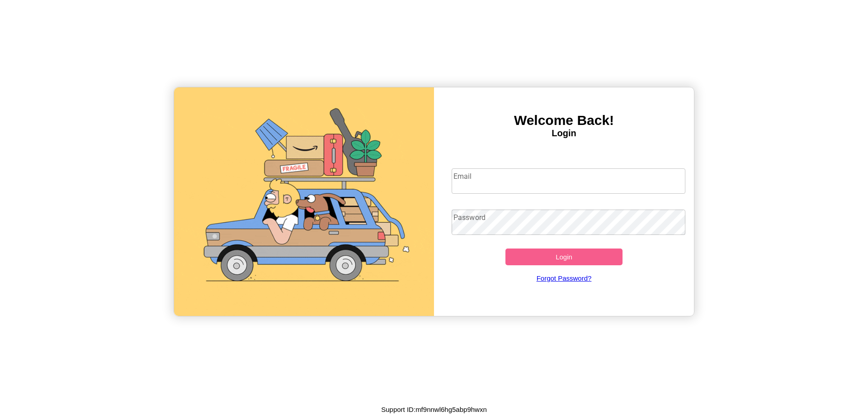  What do you see at coordinates (564, 278) in the screenshot?
I see `a: Forgot Password?` at bounding box center [564, 278].